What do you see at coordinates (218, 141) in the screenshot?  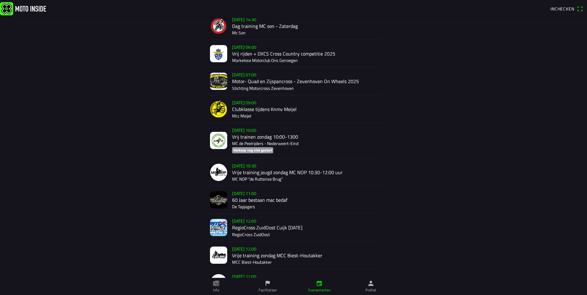 I see `img: stVzL4J7gUd08I7EG3sXf6SGFCRz5XnoXIF6XwDE.jpg` at bounding box center [218, 141].